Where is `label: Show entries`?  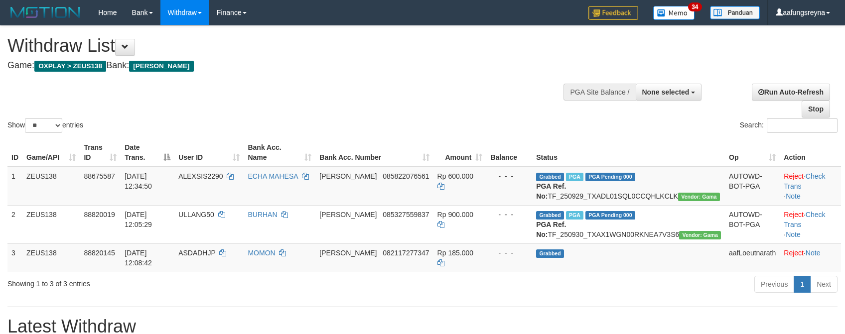 label: Show entries is located at coordinates (45, 126).